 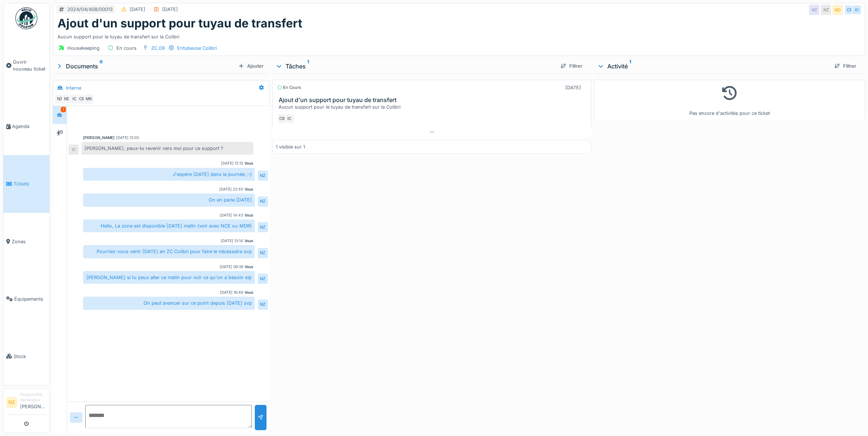 I want to click on li: NZ, so click(x=12, y=403).